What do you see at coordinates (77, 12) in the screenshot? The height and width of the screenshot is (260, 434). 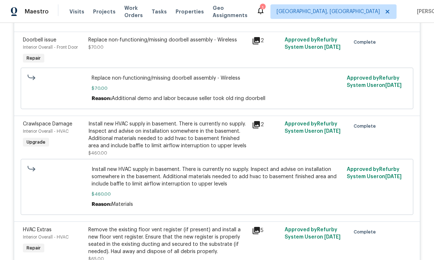 I see `span: Visits` at bounding box center [77, 12].